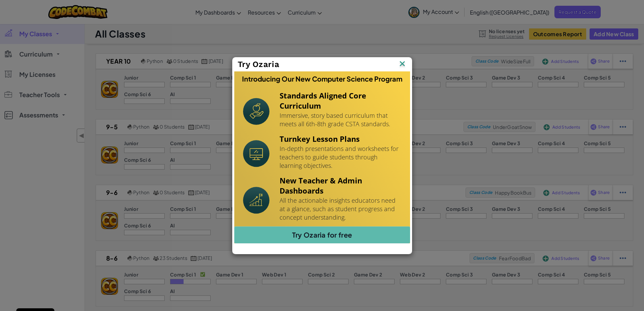 Image resolution: width=644 pixels, height=311 pixels. What do you see at coordinates (341, 139) in the screenshot?
I see `h4: Turnkey Lesson Plans` at bounding box center [341, 139].